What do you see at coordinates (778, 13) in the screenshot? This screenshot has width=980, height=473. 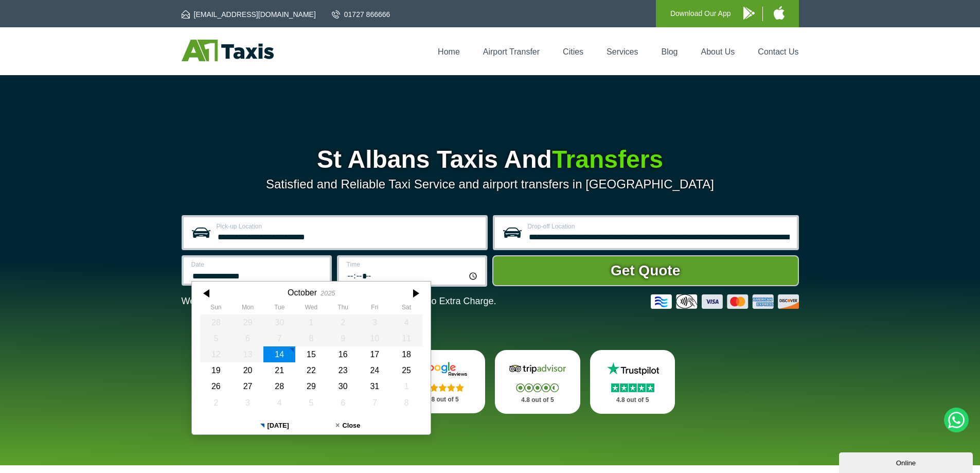 I see `img: A1 Taxis iPhone App` at bounding box center [778, 13].